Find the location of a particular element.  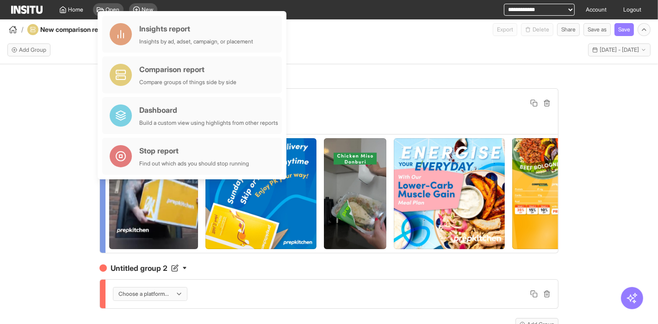

button: Delete is located at coordinates (537, 30).